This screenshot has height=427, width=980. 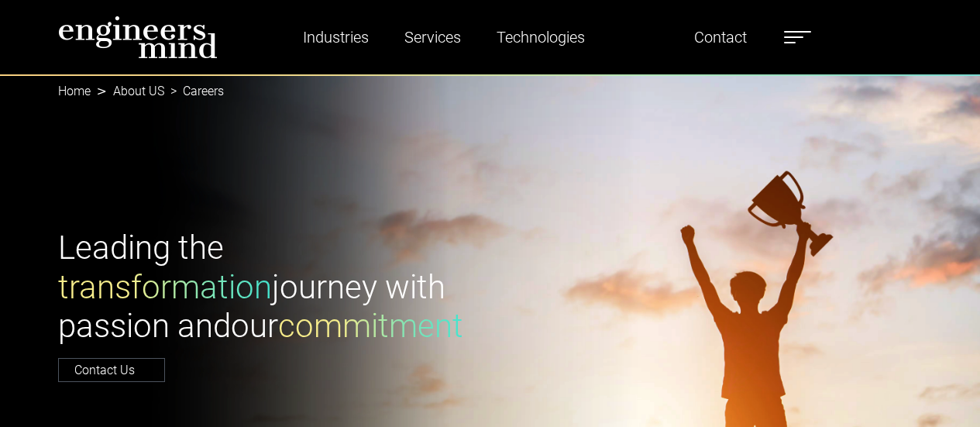 What do you see at coordinates (540, 37) in the screenshot?
I see `a: Technologies` at bounding box center [540, 37].